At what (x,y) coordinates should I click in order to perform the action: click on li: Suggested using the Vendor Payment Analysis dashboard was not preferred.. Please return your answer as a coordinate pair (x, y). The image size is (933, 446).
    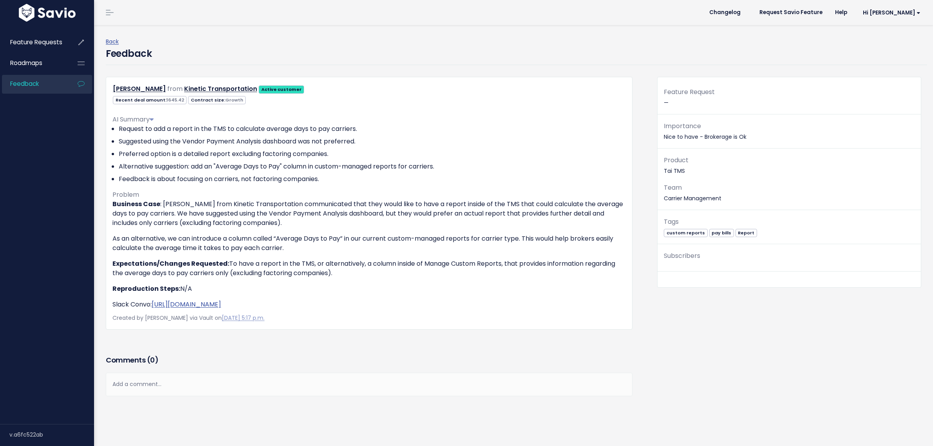
    Looking at the image, I should click on (372, 142).